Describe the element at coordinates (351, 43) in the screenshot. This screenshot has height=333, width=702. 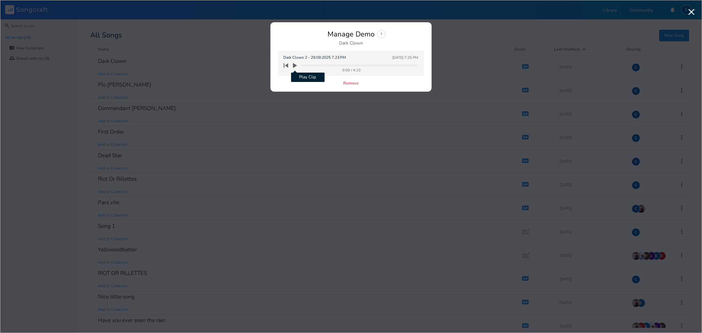
I see `div: Dark Clown` at that location.